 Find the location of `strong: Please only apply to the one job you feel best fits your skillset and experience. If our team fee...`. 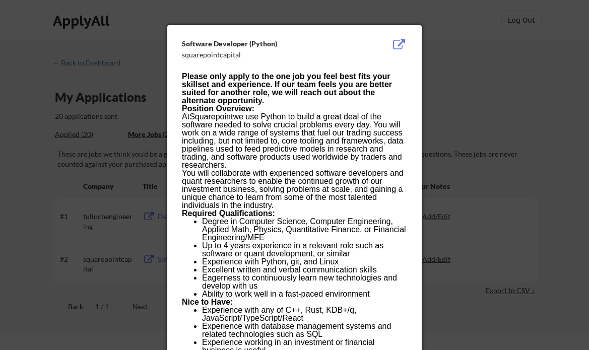

strong: Please only apply to the one job you feel best fits your skillset and experience. If our team fee... is located at coordinates (286, 88).